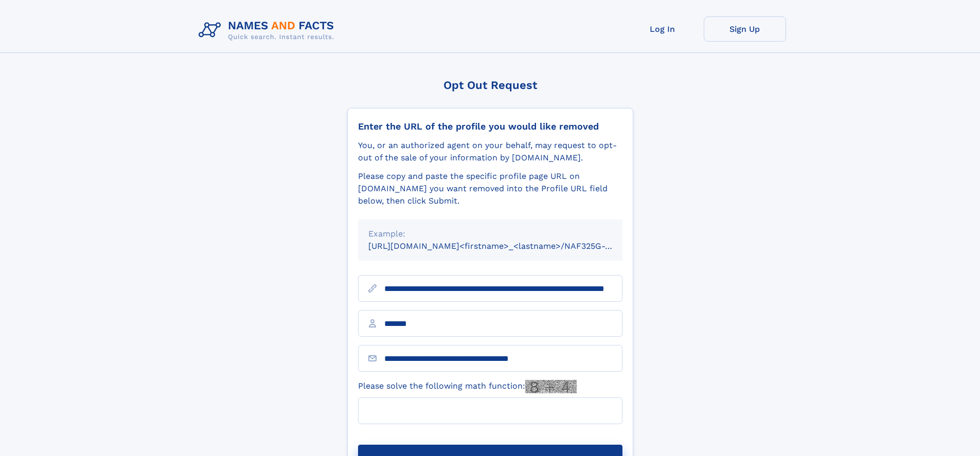  I want to click on div: You, or an authorized agent on your behalf, may request to opt-out of the sale of your informatio..., so click(490, 151).